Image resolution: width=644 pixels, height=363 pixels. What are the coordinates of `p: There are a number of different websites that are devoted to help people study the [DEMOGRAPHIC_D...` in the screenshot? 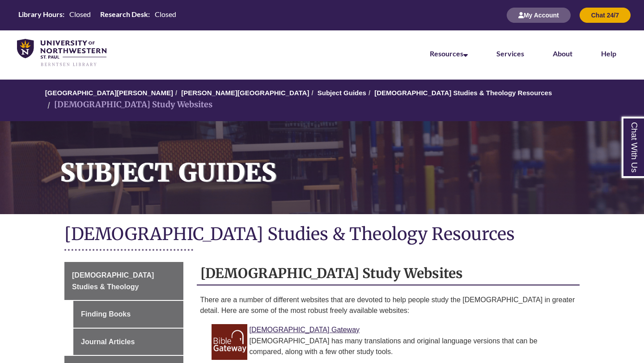 It's located at (388, 306).